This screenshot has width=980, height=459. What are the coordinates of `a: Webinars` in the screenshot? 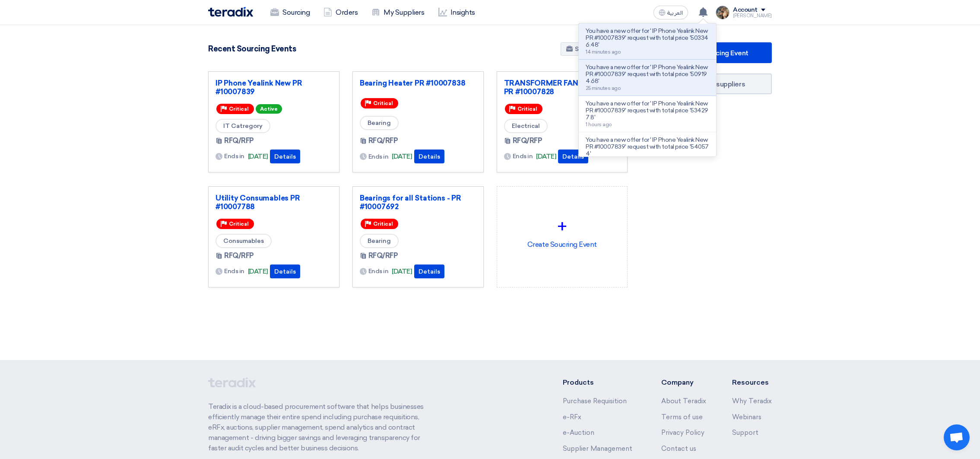 It's located at (747, 417).